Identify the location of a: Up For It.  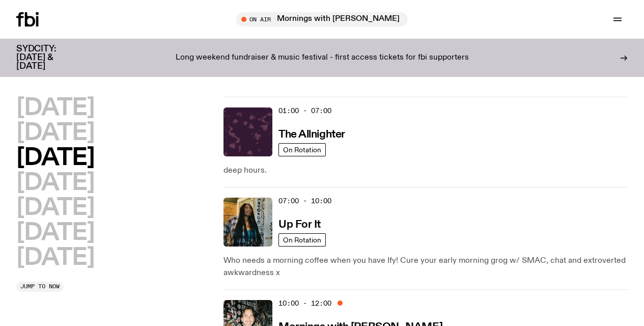
(299, 223).